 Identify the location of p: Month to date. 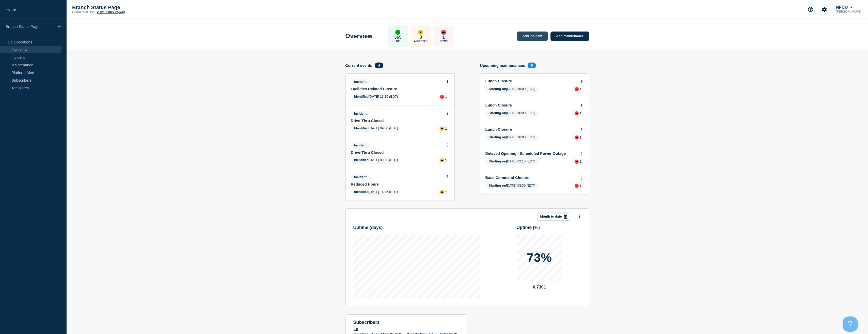
(551, 216).